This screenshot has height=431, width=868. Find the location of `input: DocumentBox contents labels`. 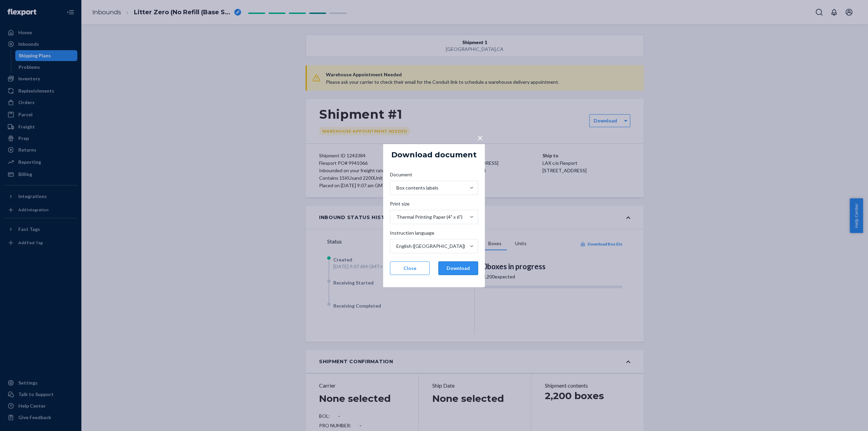

input: DocumentBox contents labels is located at coordinates (396, 188).